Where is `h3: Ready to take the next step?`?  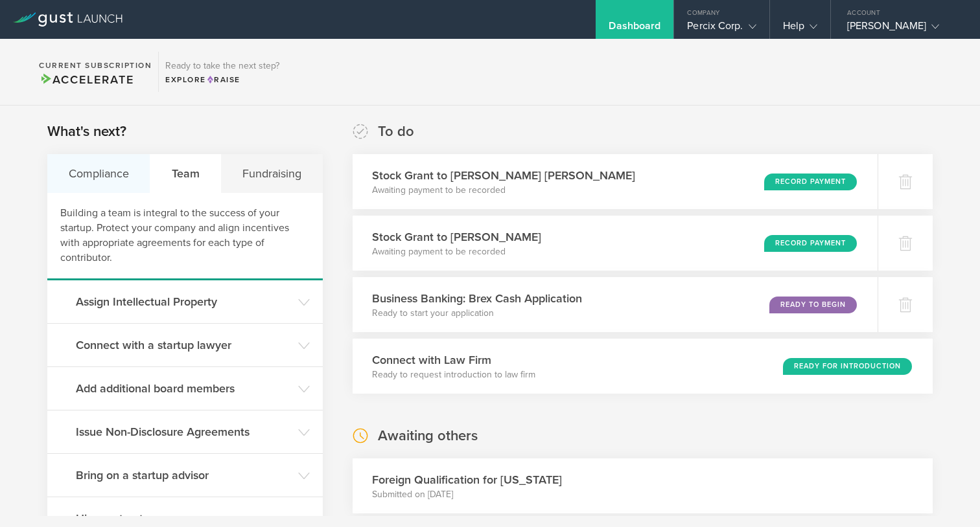
h3: Ready to take the next step? is located at coordinates (222, 66).